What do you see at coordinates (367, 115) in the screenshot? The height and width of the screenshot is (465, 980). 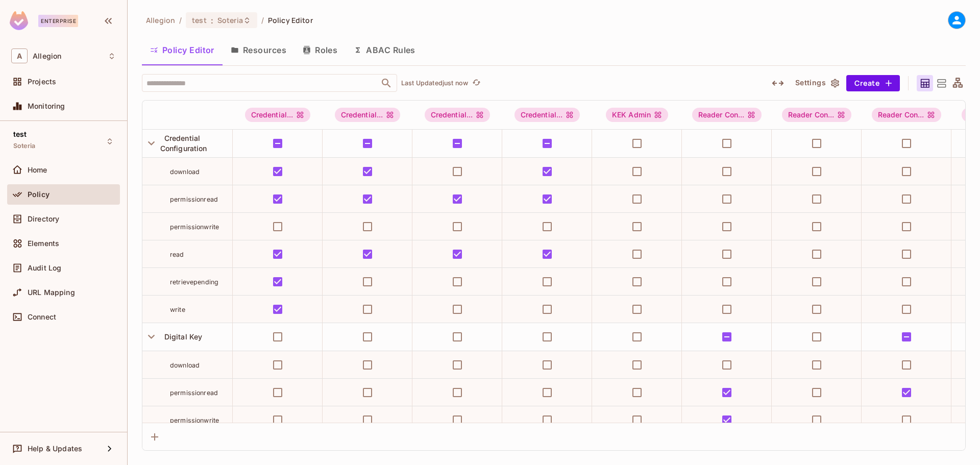 I see `span: Credential Configuration Factory` at bounding box center [367, 115].